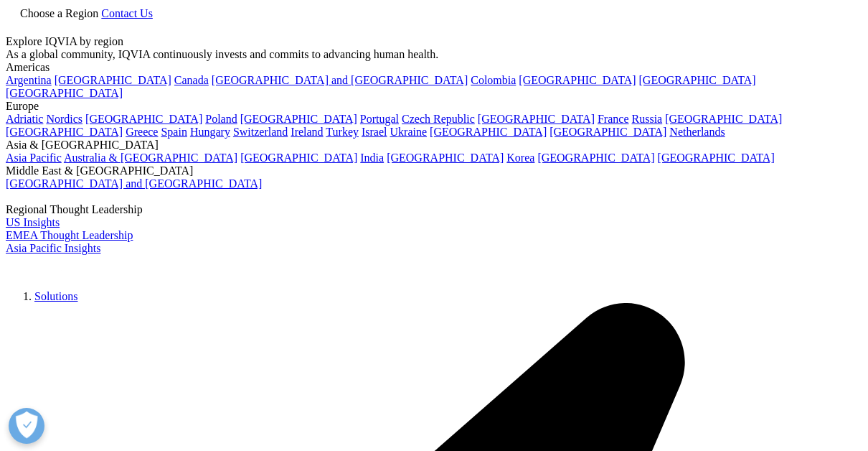  I want to click on a: Portugal, so click(379, 119).